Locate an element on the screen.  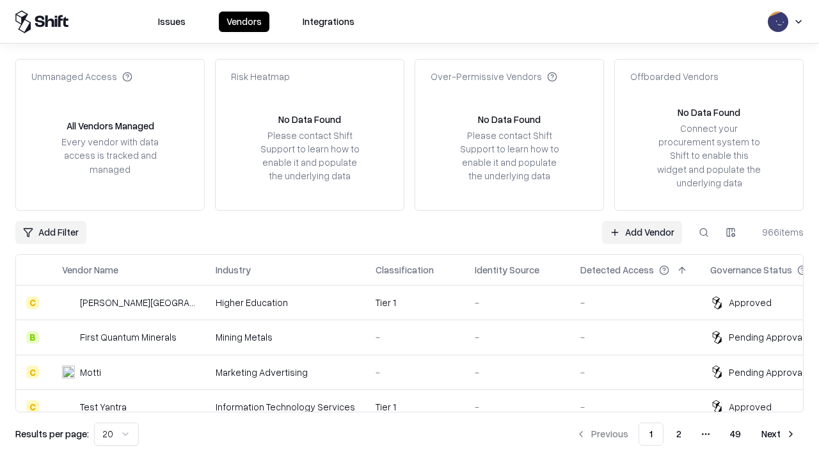
div: Motti is located at coordinates (90, 372).